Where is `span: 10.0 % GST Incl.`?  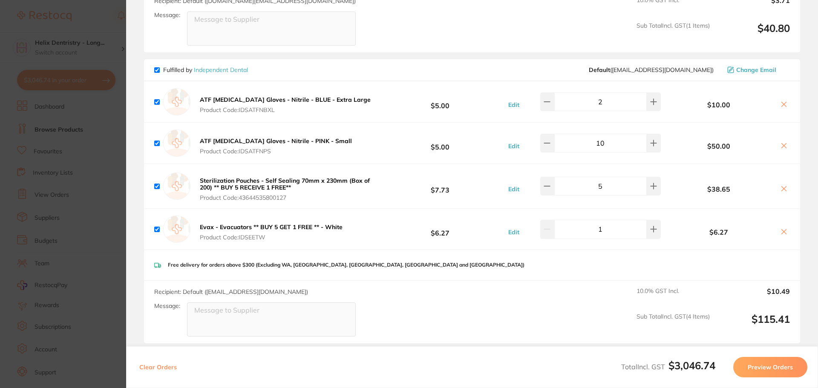
span: 10.0 % GST Incl. is located at coordinates (673, 297).